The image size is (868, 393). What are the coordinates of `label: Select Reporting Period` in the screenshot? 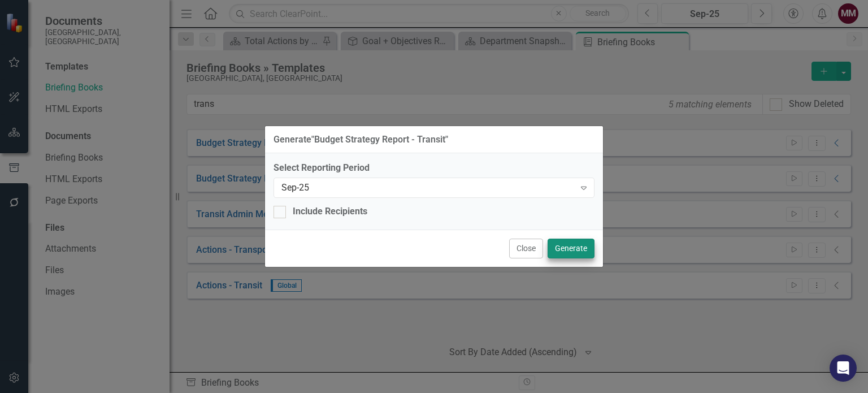 It's located at (434, 168).